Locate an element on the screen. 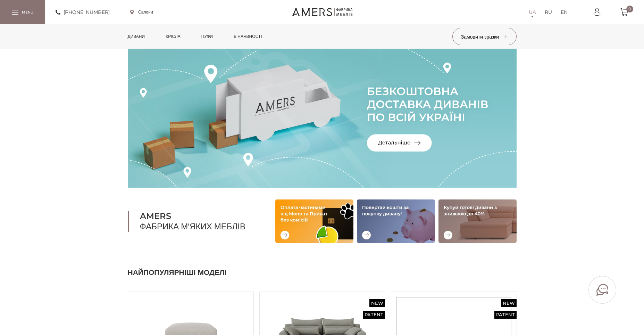 The image size is (644, 335). img: Оплата частинами від Mono та Приват без комісій is located at coordinates (314, 221).